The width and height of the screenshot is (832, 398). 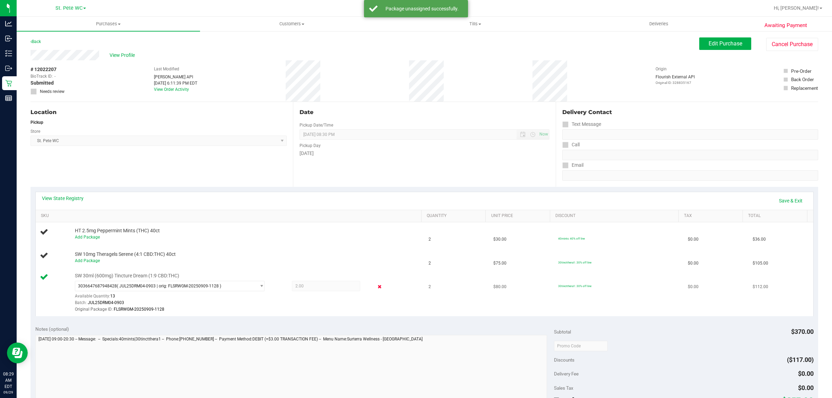 What do you see at coordinates (571, 238) in the screenshot?
I see `span: 40mints: 40% off line` at bounding box center [571, 238].